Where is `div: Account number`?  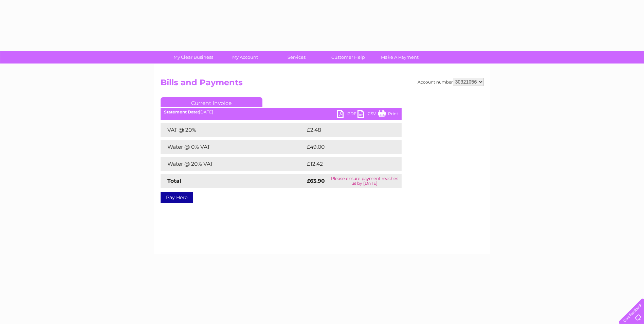 div: Account number is located at coordinates (450, 82).